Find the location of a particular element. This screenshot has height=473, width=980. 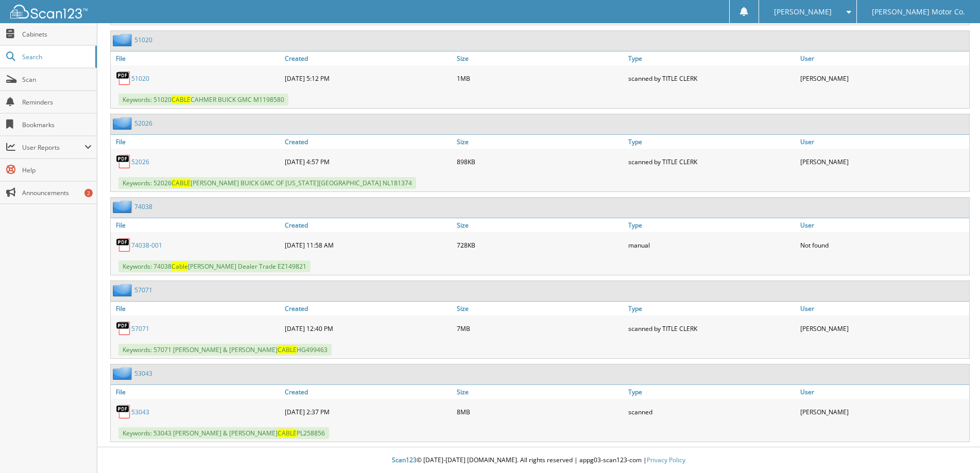

span: Reminders is located at coordinates (57, 102).